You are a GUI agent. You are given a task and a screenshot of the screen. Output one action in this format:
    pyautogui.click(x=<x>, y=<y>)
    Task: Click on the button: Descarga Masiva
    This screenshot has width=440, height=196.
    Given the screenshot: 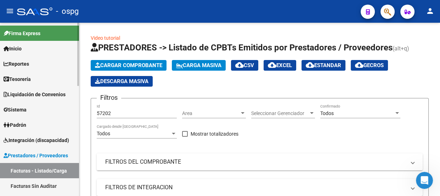 What is the action you would take?
    pyautogui.click(x=122, y=81)
    